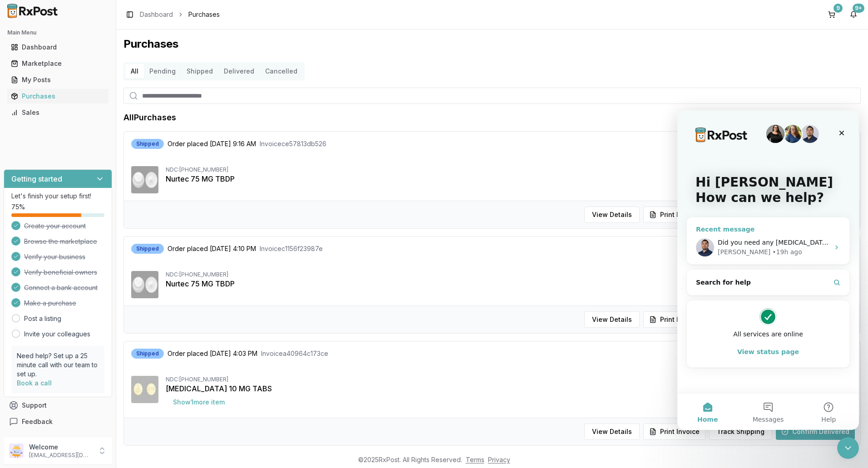 This screenshot has height=468, width=868. What do you see at coordinates (475, 459) in the screenshot?
I see `a: Terms` at bounding box center [475, 459].